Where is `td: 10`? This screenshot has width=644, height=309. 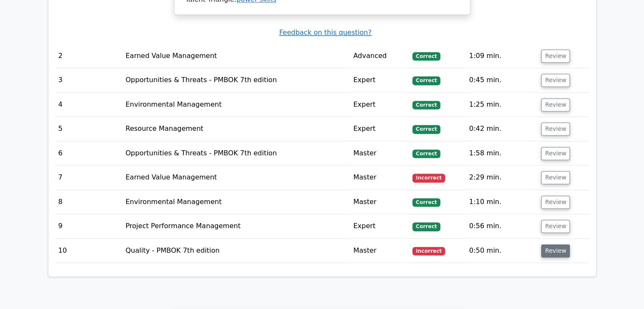
td: 10 is located at coordinates (88, 251).